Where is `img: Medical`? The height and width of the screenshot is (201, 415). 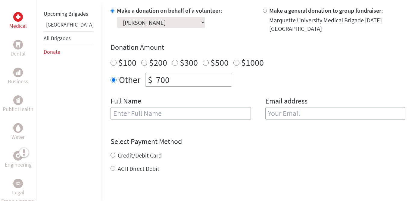
img: Medical is located at coordinates (18, 17).